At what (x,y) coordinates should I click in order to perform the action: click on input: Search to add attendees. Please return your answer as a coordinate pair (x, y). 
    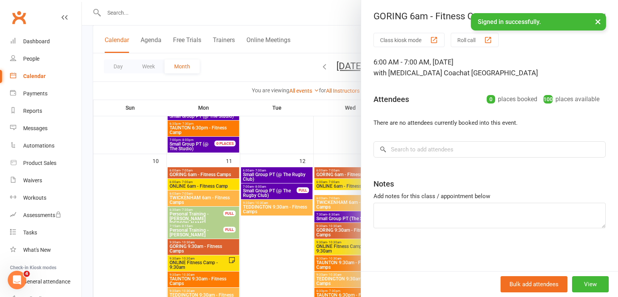
    Looking at the image, I should click on (490, 150).